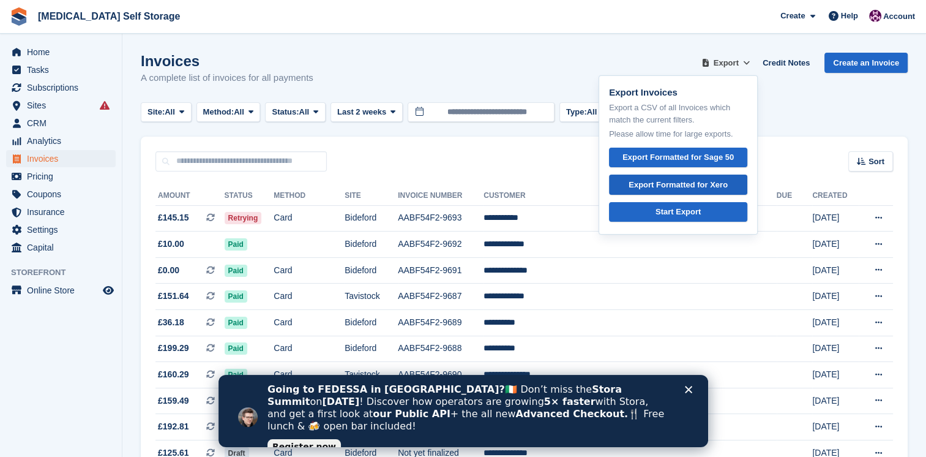  Describe the element at coordinates (105, 105) in the screenshot. I see `i: Smart entry sync failures have occurred` at that location.